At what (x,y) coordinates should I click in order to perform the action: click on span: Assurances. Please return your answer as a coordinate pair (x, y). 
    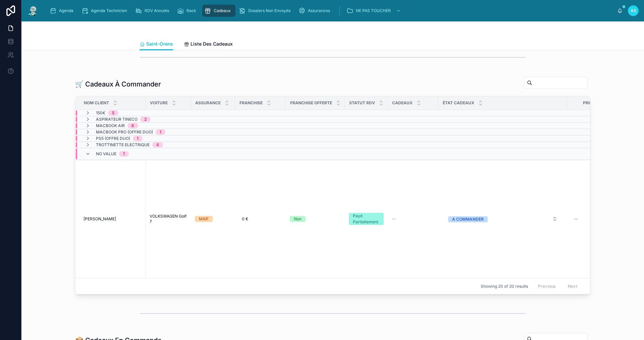
    Looking at the image, I should click on (319, 11).